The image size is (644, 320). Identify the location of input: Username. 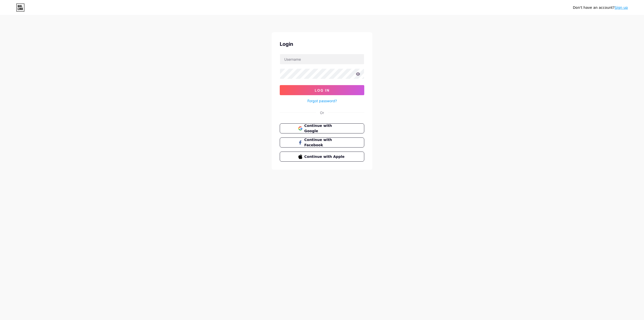
(322, 59).